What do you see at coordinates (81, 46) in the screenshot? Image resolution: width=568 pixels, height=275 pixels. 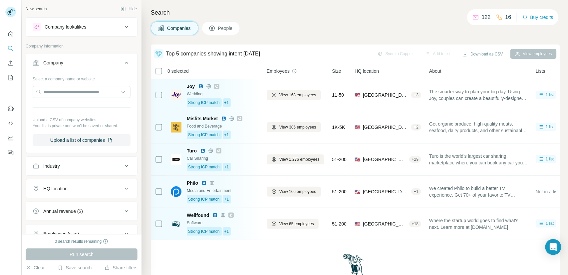 I see `p: Company information` at bounding box center [81, 46].